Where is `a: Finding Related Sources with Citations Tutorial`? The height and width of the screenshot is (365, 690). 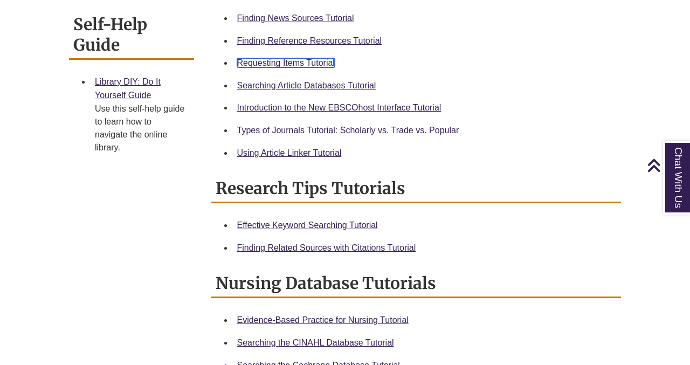
a: Finding Related Sources with Citations Tutorial is located at coordinates (327, 248).